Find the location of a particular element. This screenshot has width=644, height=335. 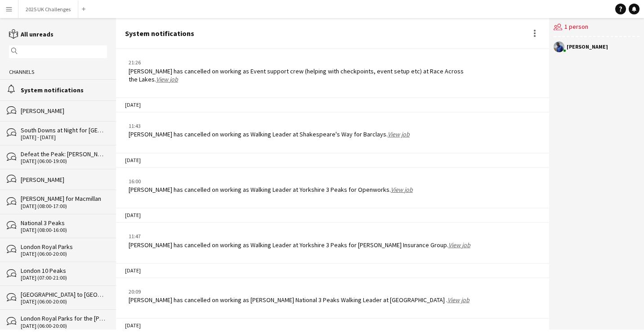

div: National 3 Peaks is located at coordinates (64, 223).